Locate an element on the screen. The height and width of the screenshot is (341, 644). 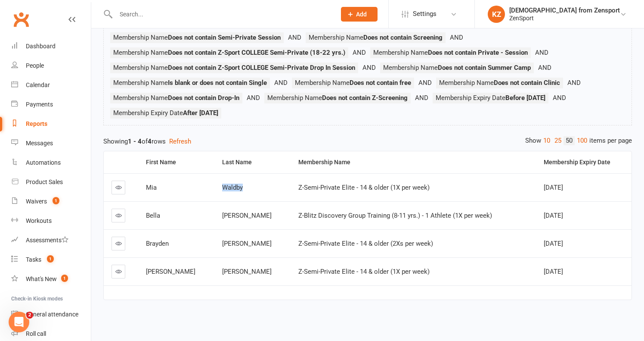
a: Automations is located at coordinates (51, 162).